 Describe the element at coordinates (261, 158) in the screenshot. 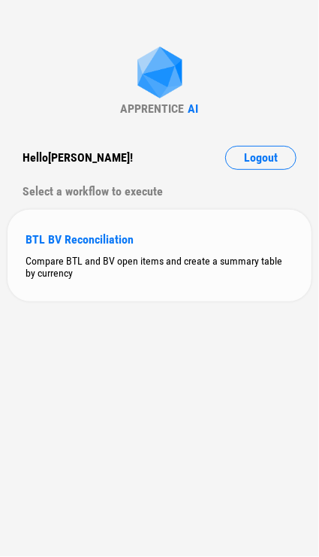

I see `button: Logout` at that location.